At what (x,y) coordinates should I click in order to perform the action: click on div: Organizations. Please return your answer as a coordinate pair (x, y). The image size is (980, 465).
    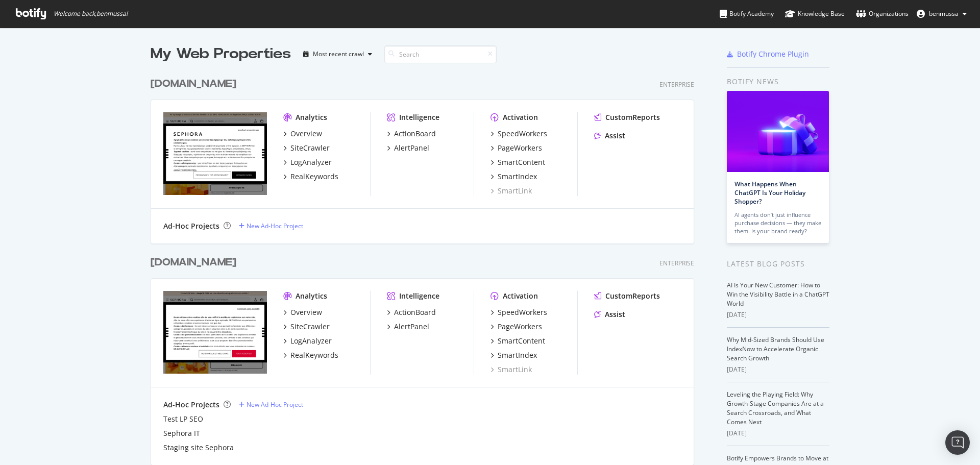
    Looking at the image, I should click on (882, 13).